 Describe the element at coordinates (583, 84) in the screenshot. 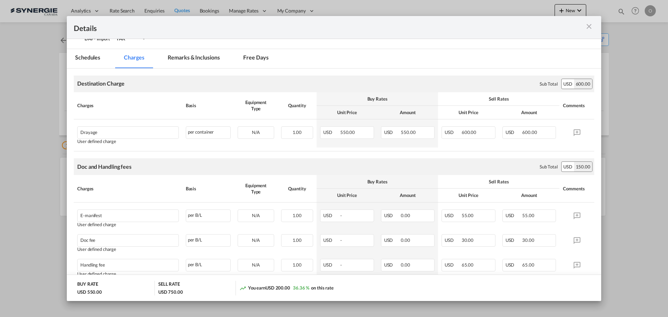

I see `div: 600.00` at that location.